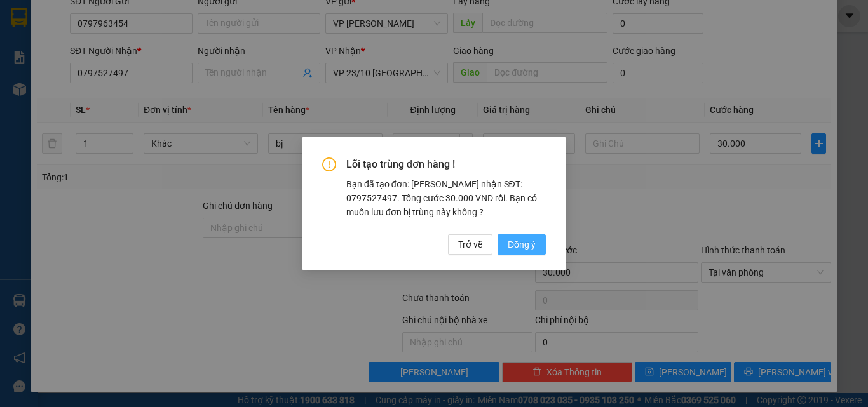  I want to click on span: Lỗi tạo trùng đơn hàng !, so click(447, 165).